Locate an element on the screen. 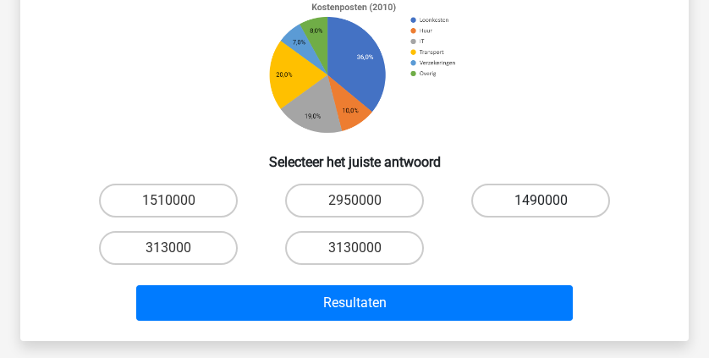  label: 1510000 is located at coordinates (168, 201).